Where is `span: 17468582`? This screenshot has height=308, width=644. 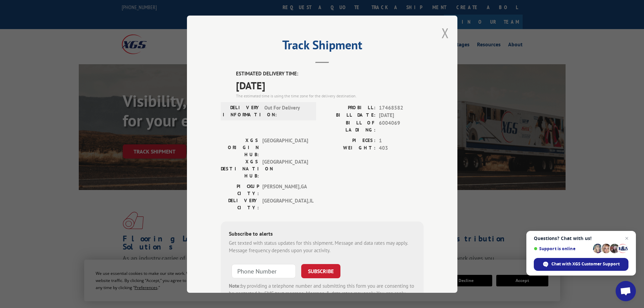 span: 17468582 is located at coordinates (402, 107).